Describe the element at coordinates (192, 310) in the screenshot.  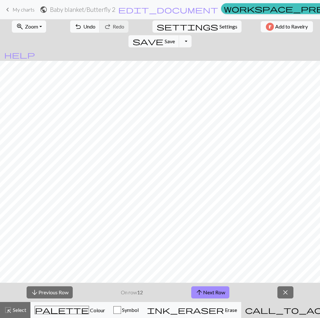
I see `button: Erase` at that location.